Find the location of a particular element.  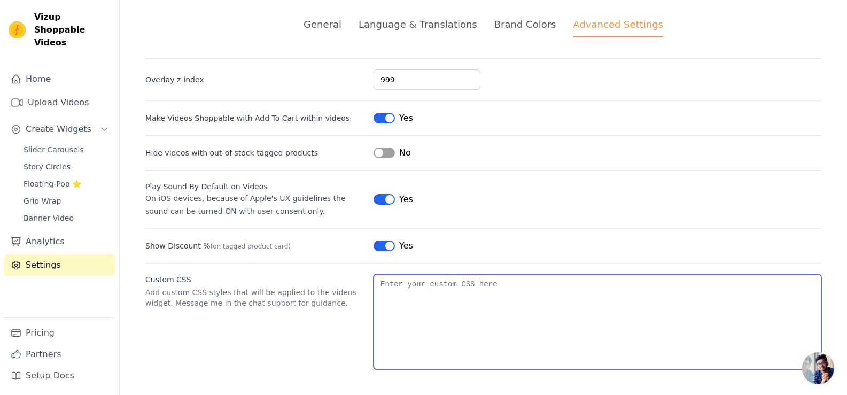

img: logo_orange.svg is located at coordinates (21, 21).